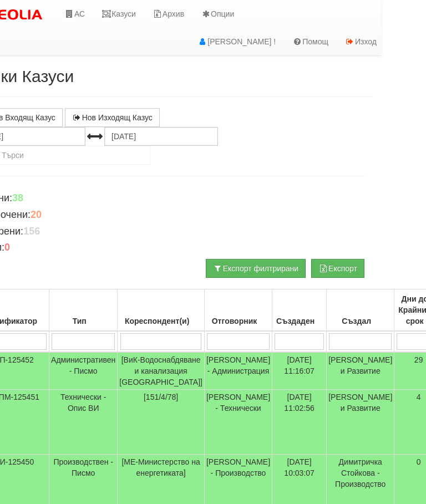 The height and width of the screenshot is (504, 426). I want to click on div: Създаден, so click(299, 321).